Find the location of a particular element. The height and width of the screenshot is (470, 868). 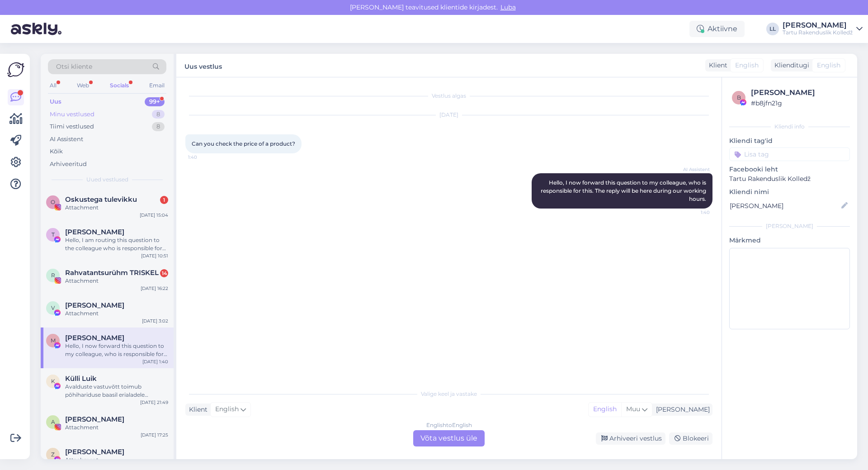

div: Hello, I am routing this question to the colleague who is responsible for this topic. The reply m... is located at coordinates (116, 245).